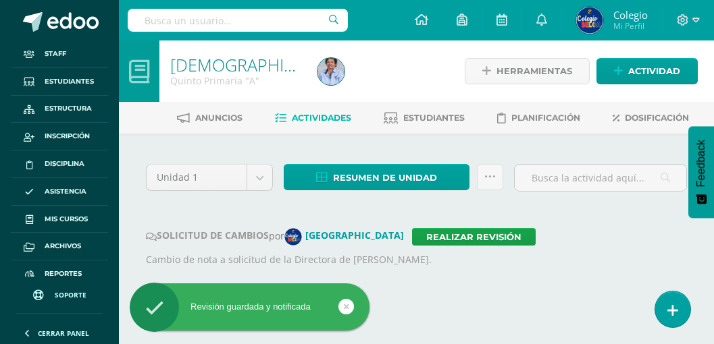 The height and width of the screenshot is (344, 714). I want to click on span: Actividades, so click(321, 117).